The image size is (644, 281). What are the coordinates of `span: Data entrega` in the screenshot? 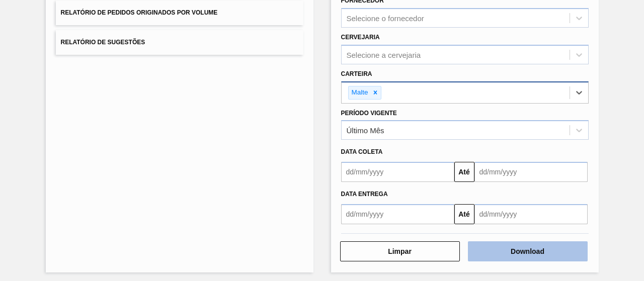 It's located at (364, 194).